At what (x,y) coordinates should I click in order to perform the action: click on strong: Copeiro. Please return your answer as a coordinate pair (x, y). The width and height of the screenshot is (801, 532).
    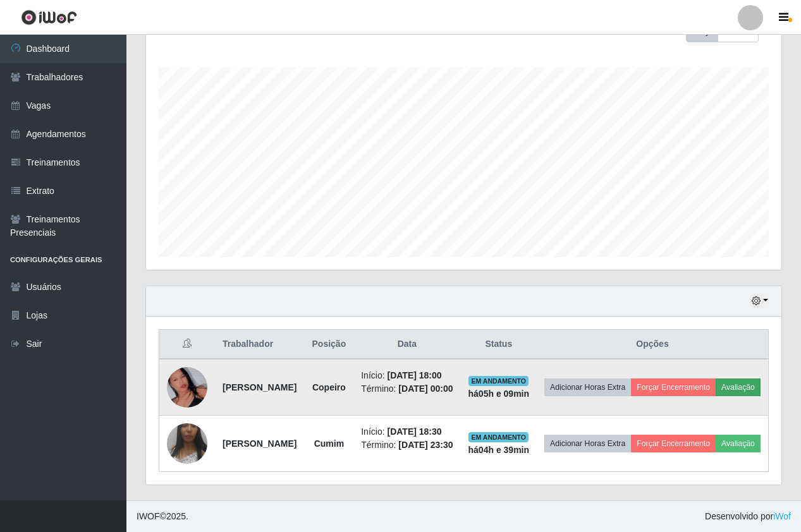
    Looking at the image, I should click on (329, 388).